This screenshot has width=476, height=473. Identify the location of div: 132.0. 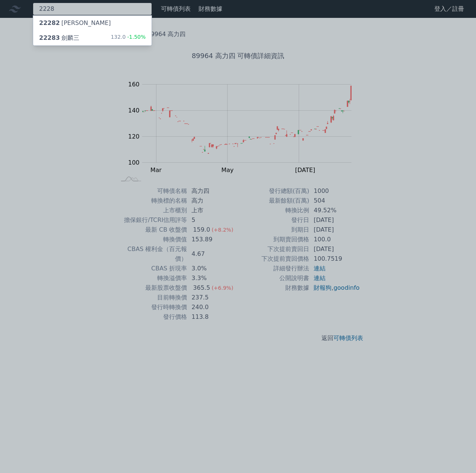
(128, 38).